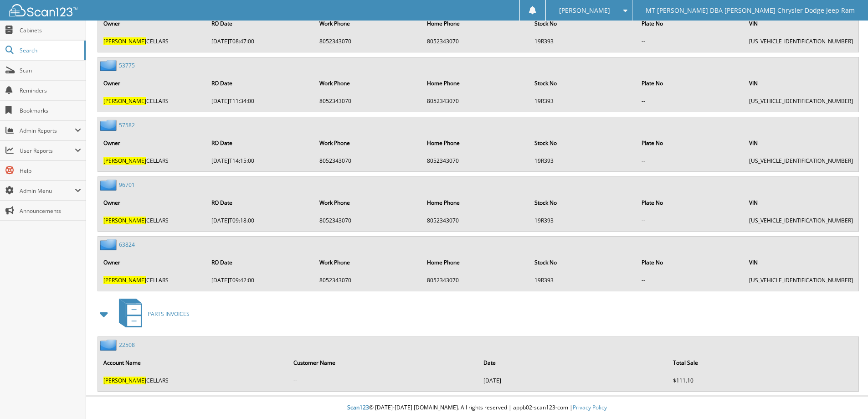  What do you see at coordinates (50, 171) in the screenshot?
I see `span: Help` at bounding box center [50, 171].